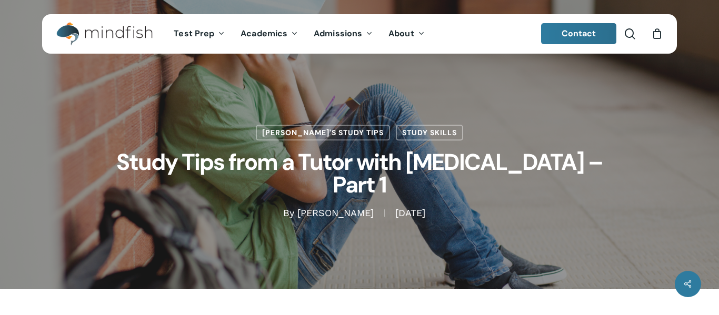 The height and width of the screenshot is (315, 719). Describe the element at coordinates (264, 33) in the screenshot. I see `span: Academics` at that location.